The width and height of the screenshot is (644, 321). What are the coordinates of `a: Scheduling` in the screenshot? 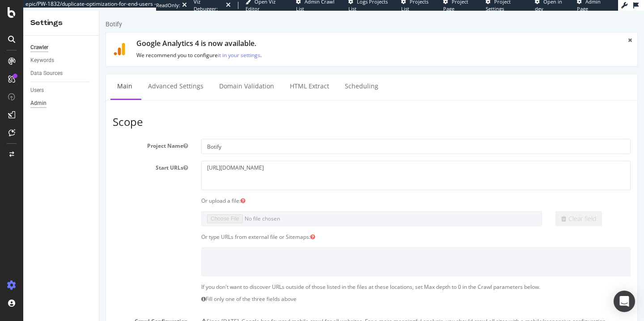 It's located at (262, 75).